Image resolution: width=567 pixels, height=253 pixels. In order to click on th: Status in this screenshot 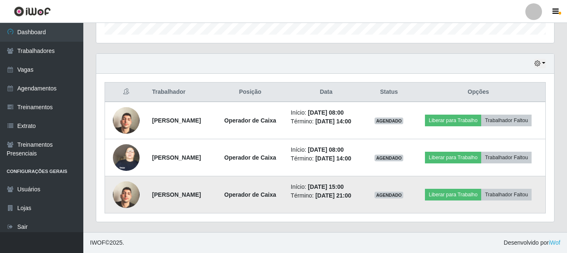, I will do `click(389, 92)`.